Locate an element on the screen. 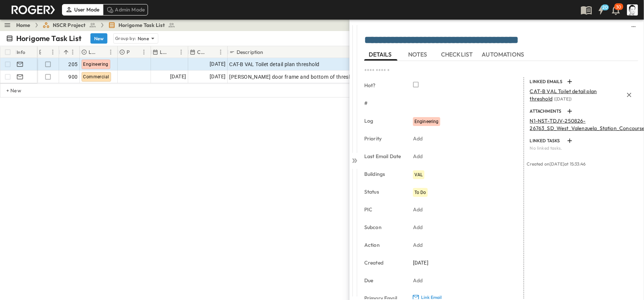  p: Due is located at coordinates (384, 281).